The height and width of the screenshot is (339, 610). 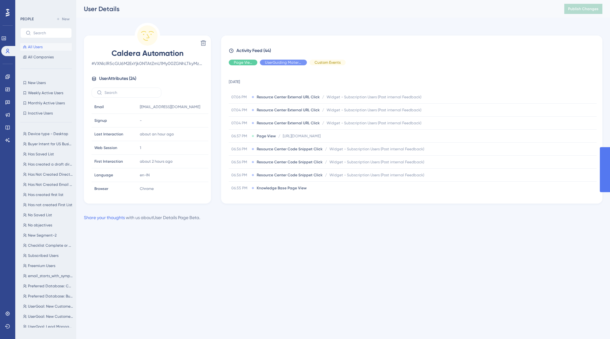 I want to click on button: Has created a draft direct mail campaign, so click(x=48, y=164).